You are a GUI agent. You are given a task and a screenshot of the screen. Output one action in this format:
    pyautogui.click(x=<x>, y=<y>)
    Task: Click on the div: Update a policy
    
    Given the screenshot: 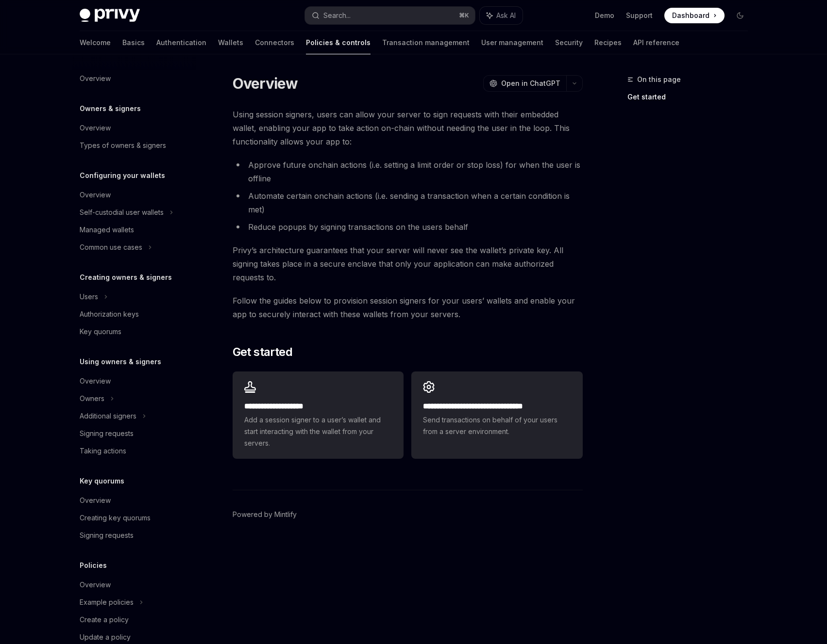 What is the action you would take?
    pyautogui.click(x=104, y=638)
    